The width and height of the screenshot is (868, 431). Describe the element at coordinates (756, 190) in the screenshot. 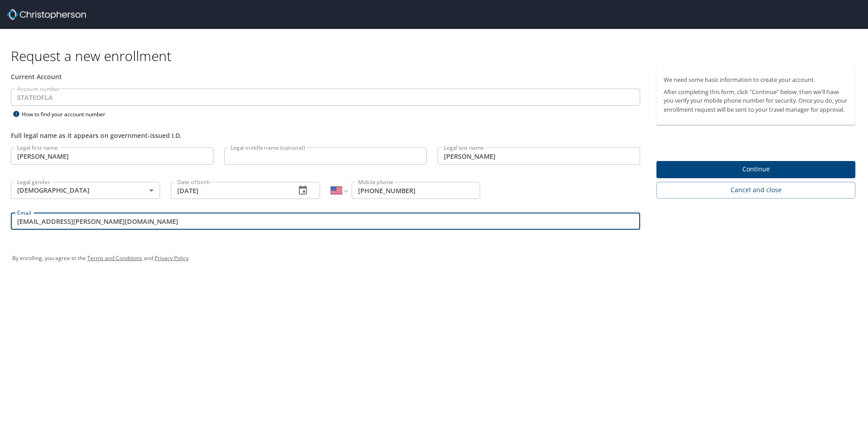

I see `button: Cancel and close` at that location.